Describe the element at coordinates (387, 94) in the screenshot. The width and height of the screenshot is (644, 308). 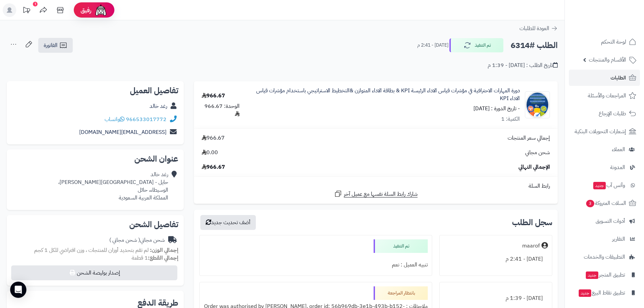
I see `a: دورة المهارات الاحترافية في مؤشرات قياس الاداء الرئيسة KPI & بطاقة الاداء المتوازن &التخطيط الاست...` at that location.